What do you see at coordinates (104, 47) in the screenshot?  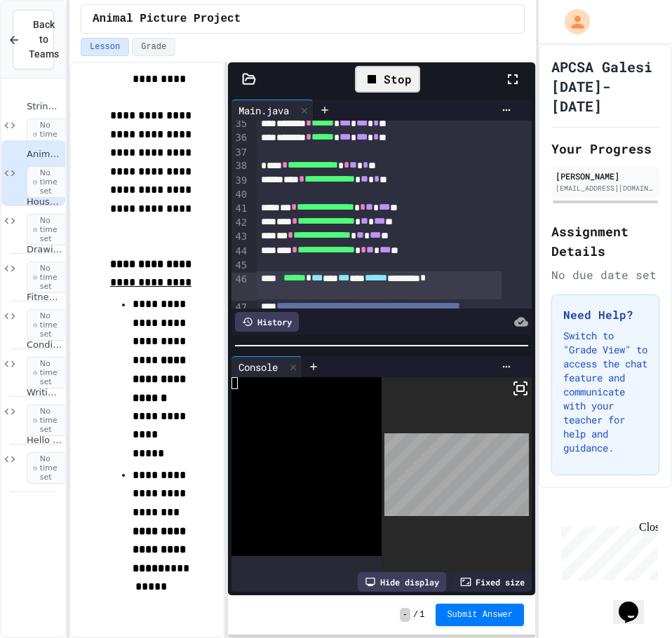 I see `button: Lesson` at bounding box center [104, 47].